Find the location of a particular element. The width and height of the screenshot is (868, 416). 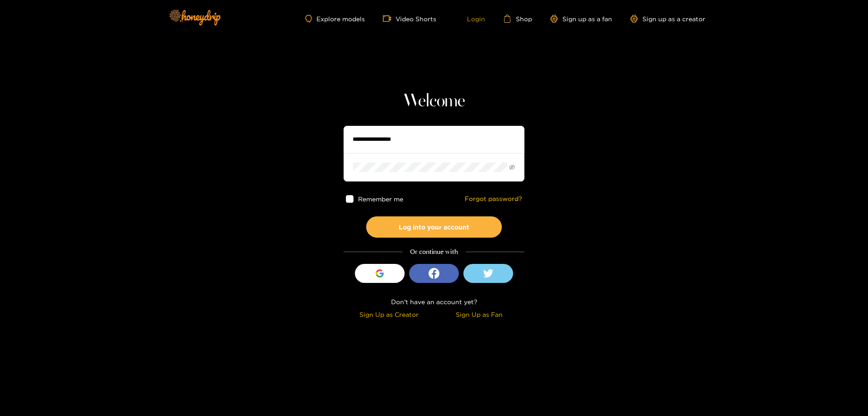

span: video-camera is located at coordinates (389, 19).